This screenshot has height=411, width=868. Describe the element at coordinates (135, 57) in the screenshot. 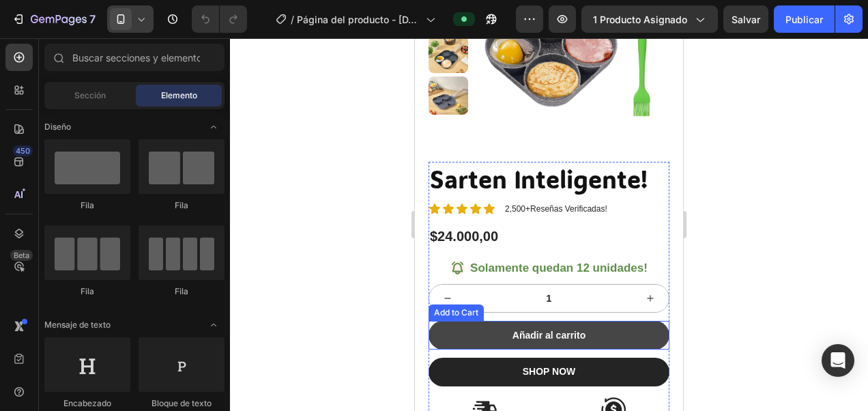

I see `input: Buscar secciones y elementos` at that location.